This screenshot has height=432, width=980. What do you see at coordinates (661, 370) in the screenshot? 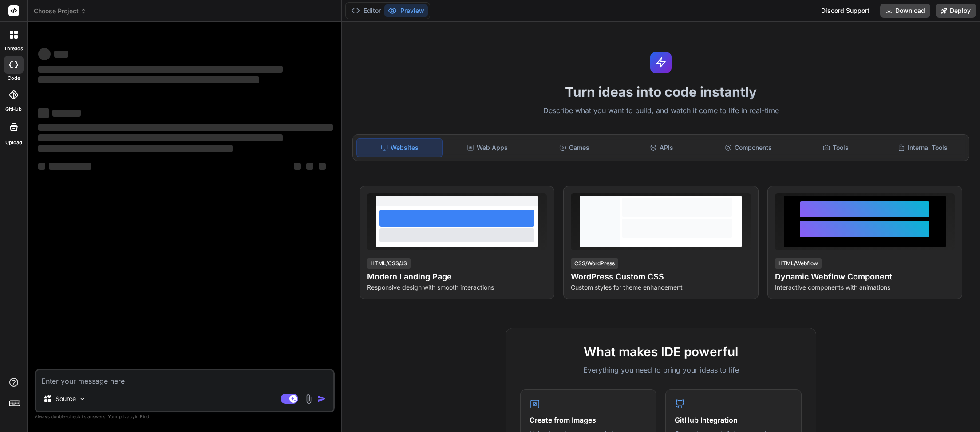
I see `p: Everything you need to bring your ideas to life` at bounding box center [661, 370].